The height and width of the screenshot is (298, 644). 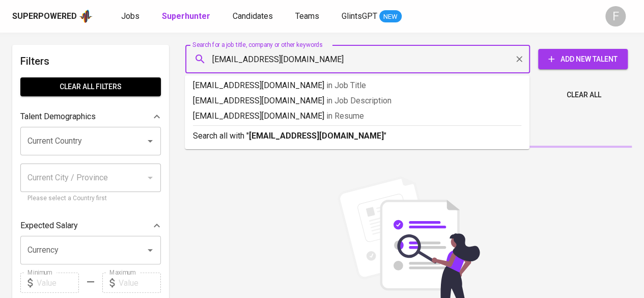 What do you see at coordinates (85, 16) in the screenshot?
I see `img: app logo` at bounding box center [85, 16].